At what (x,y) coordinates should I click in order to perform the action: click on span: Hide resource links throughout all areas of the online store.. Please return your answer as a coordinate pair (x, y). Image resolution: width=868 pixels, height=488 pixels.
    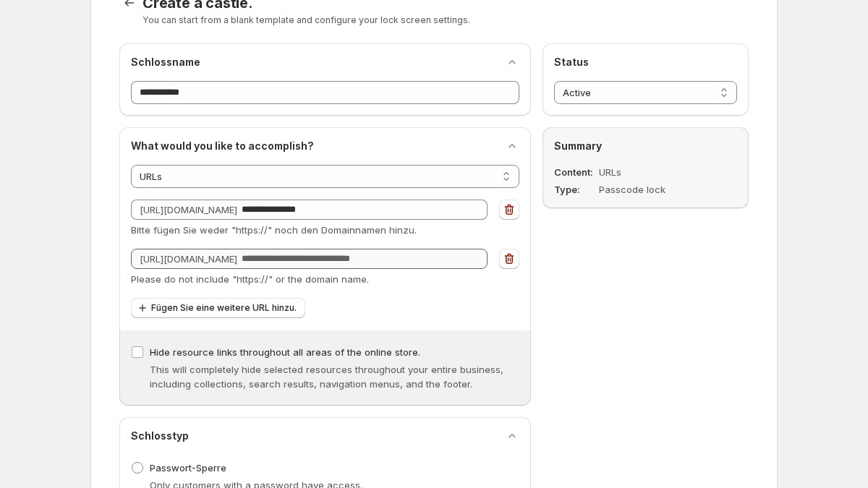
    Looking at the image, I should click on (285, 352).